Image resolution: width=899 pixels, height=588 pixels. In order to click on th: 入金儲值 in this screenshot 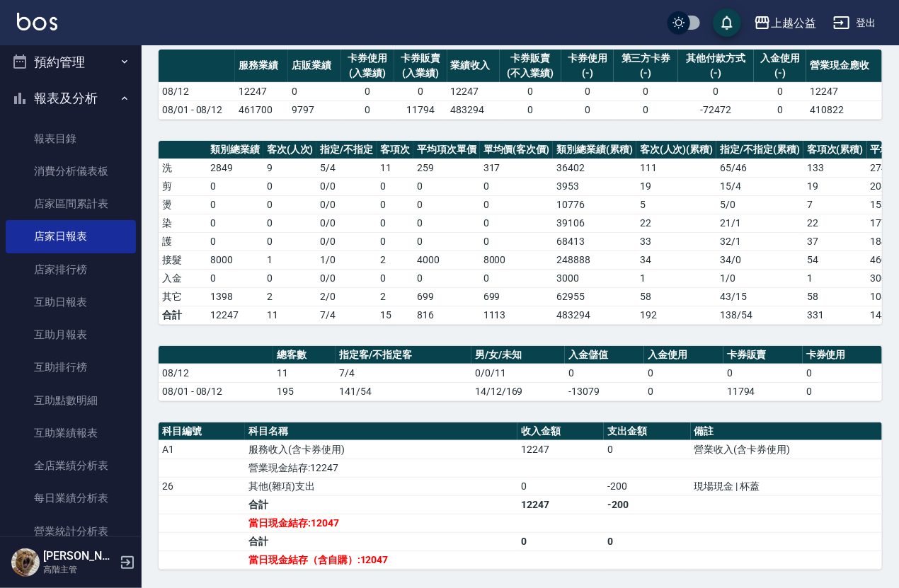, I will do `click(604, 356)`.